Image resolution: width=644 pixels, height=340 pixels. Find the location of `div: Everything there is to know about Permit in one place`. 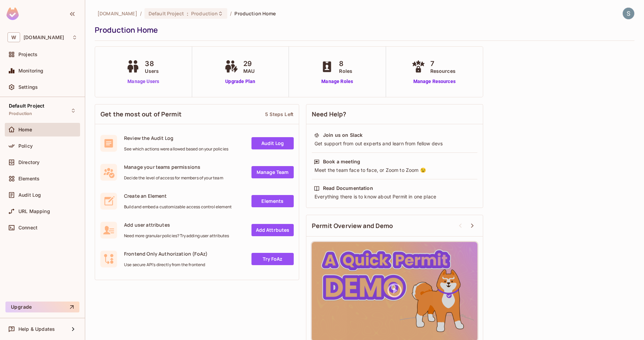

div: Everything there is to know about Permit in one place is located at coordinates (394, 197).